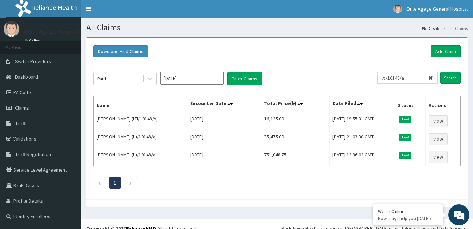  What do you see at coordinates (33, 154) in the screenshot?
I see `span: Tariff Negotiation` at bounding box center [33, 154].